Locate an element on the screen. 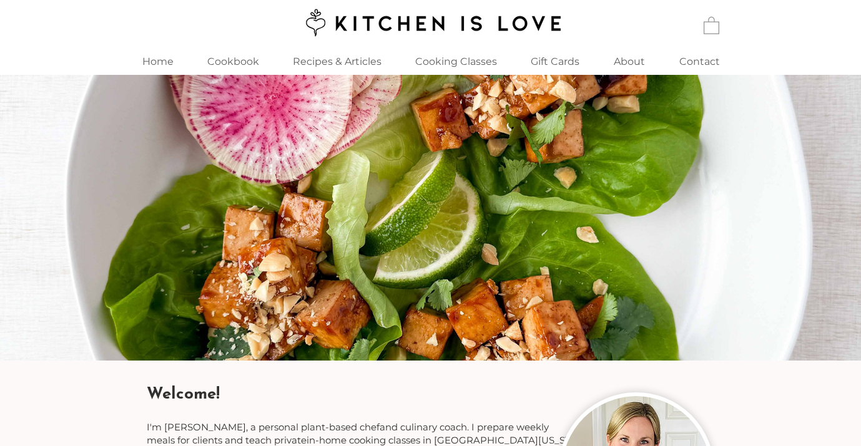  p: Home is located at coordinates (158, 61).